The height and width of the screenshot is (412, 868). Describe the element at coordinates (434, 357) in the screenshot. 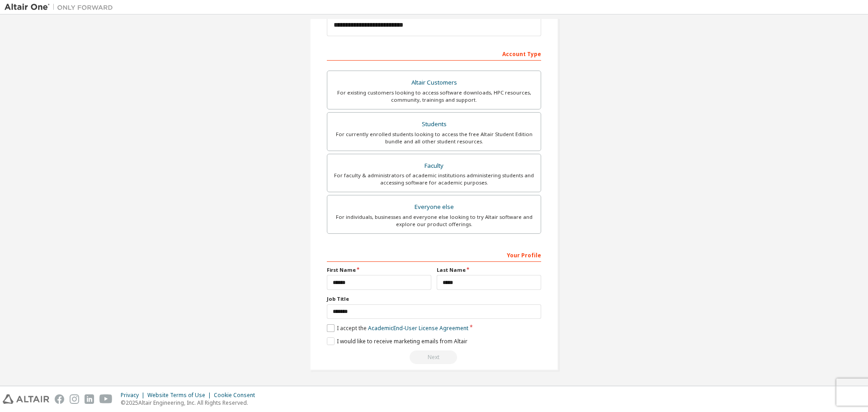

I see `div: Read and acccept EULA to continue` at that location.